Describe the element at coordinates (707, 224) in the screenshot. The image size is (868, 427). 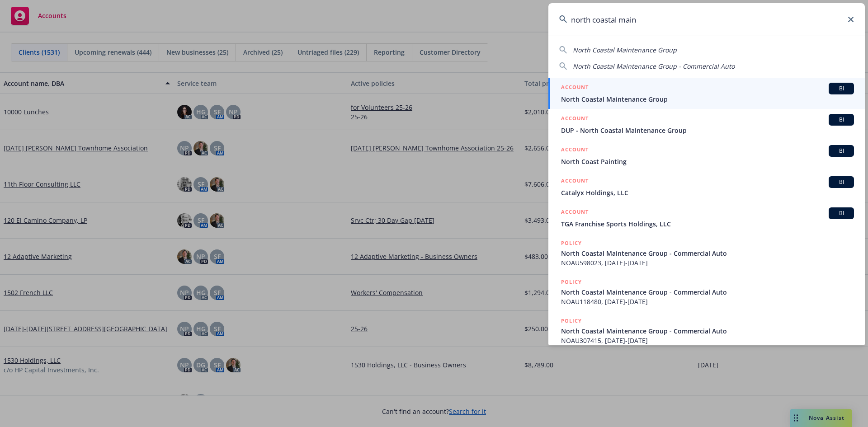
I see `span: TGA Franchise Sports Holdings, LLC` at that location.